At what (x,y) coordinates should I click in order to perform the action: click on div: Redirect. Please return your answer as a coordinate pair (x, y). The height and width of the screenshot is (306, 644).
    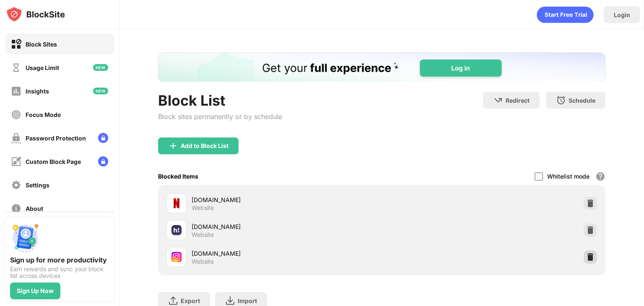
    Looking at the image, I should click on (517, 100).